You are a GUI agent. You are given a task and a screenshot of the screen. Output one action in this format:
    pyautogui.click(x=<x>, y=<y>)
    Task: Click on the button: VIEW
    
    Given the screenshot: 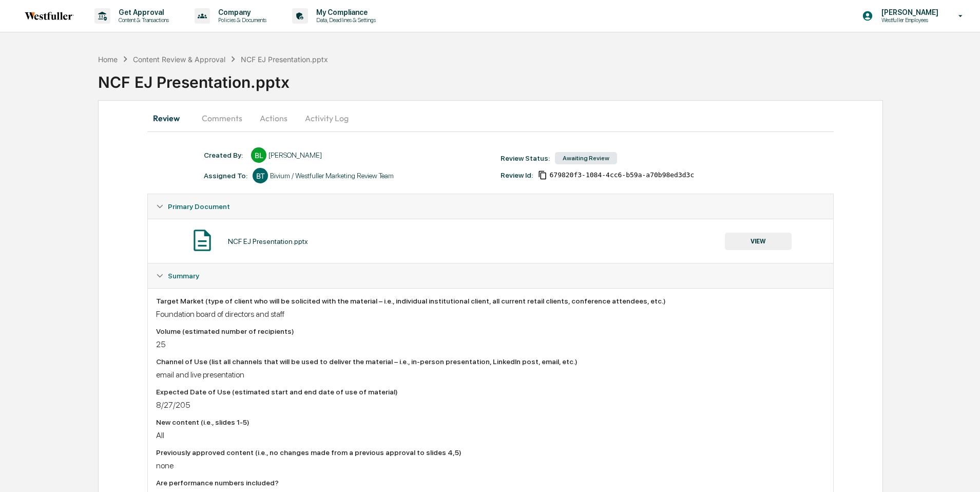 What is the action you would take?
    pyautogui.click(x=759, y=241)
    